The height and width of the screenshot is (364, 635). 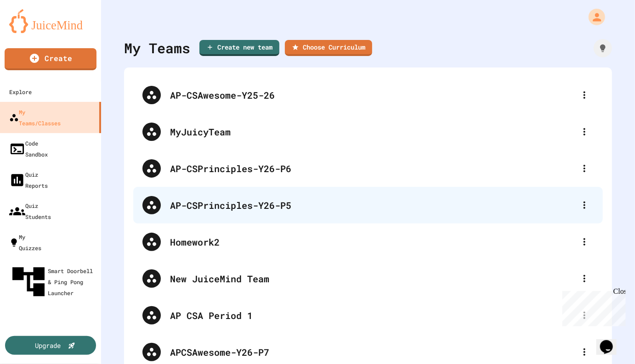 What do you see at coordinates (239, 48) in the screenshot?
I see `a: Create new team` at bounding box center [239, 48].